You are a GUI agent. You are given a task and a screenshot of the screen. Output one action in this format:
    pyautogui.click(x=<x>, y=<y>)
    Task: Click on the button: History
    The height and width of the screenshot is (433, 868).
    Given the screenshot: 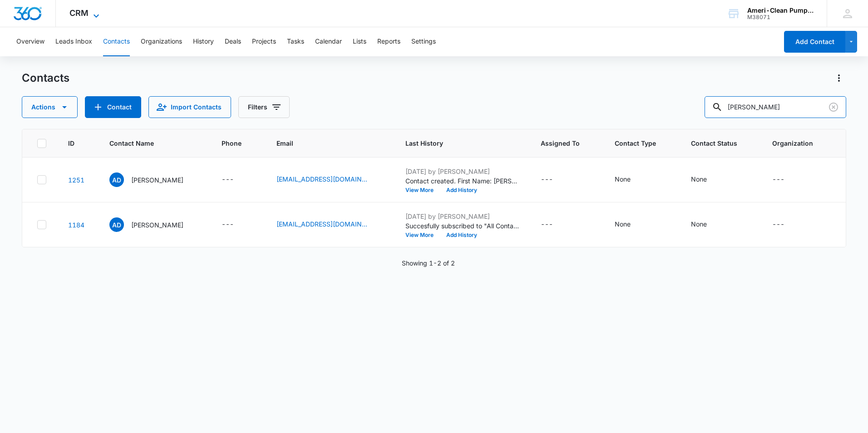 What is the action you would take?
    pyautogui.click(x=203, y=42)
    